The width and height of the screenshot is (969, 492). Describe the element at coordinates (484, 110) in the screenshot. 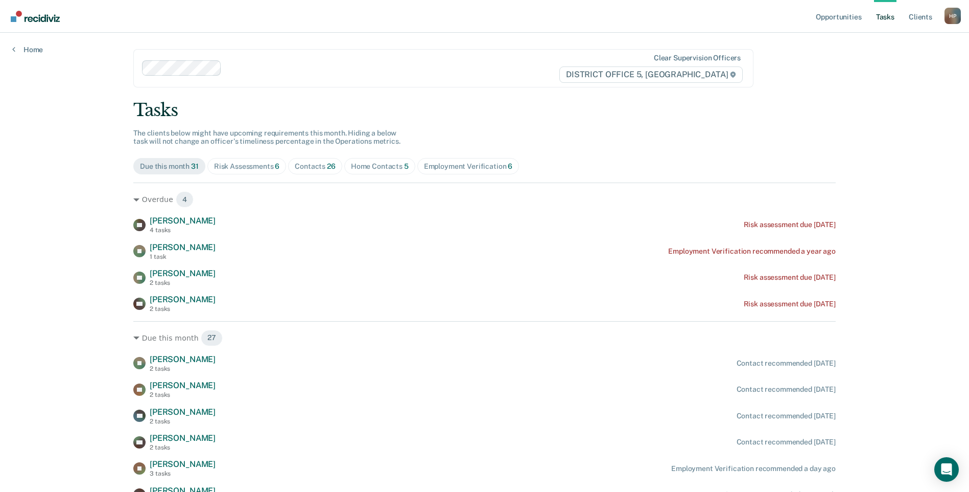

I see `div: Tasks` at that location.